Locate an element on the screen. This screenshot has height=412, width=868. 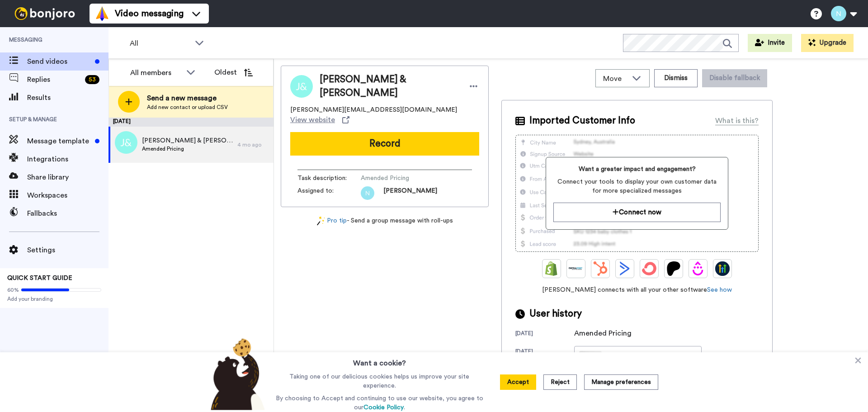
img: ConvertKit is located at coordinates (649, 269).